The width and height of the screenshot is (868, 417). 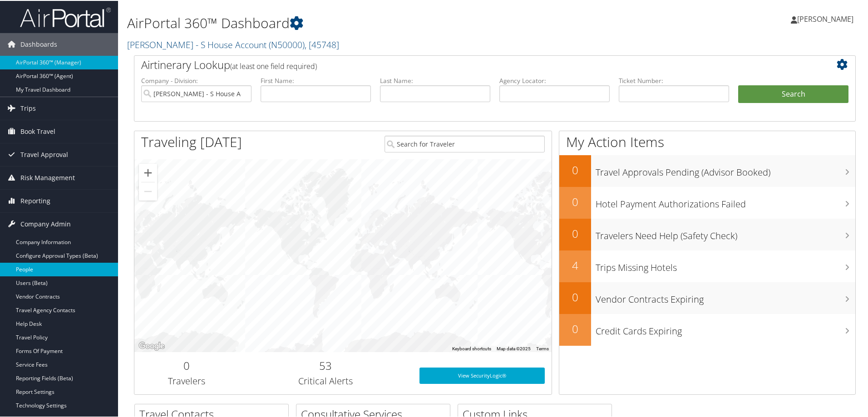 I want to click on a: Open this area in Google Maps (opens a new window), so click(x=152, y=345).